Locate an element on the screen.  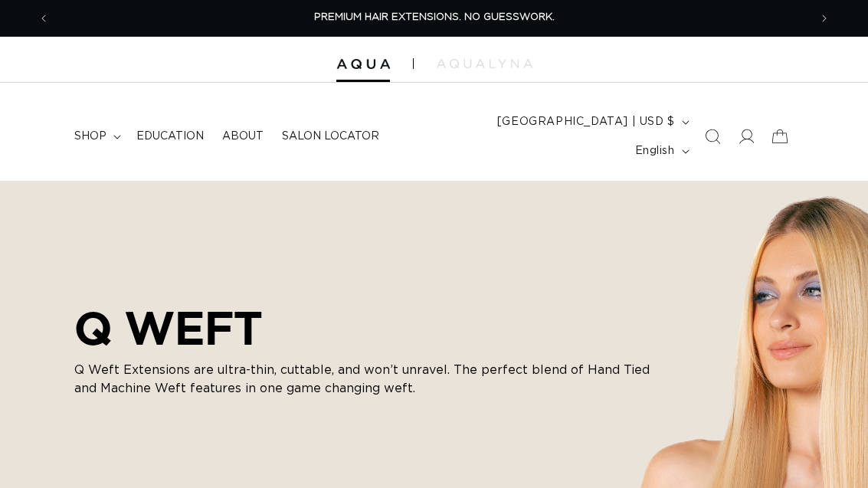
span: About is located at coordinates (243, 137).